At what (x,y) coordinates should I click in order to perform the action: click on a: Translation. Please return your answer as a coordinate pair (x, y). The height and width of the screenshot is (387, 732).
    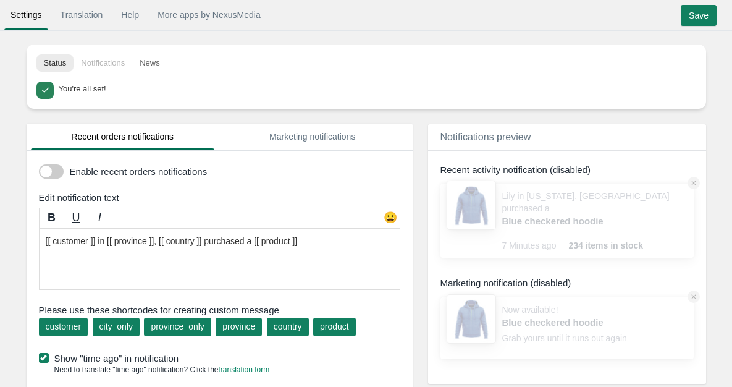
    Looking at the image, I should click on (82, 15).